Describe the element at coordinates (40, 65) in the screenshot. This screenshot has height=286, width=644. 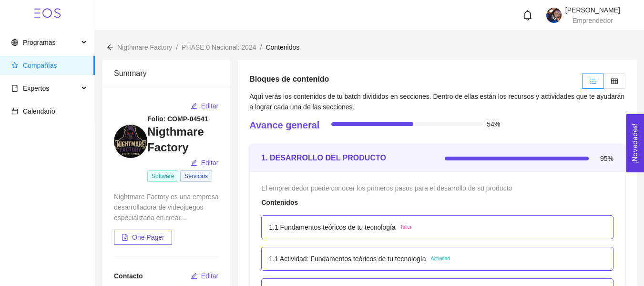
I see `span: Compañías` at that location.